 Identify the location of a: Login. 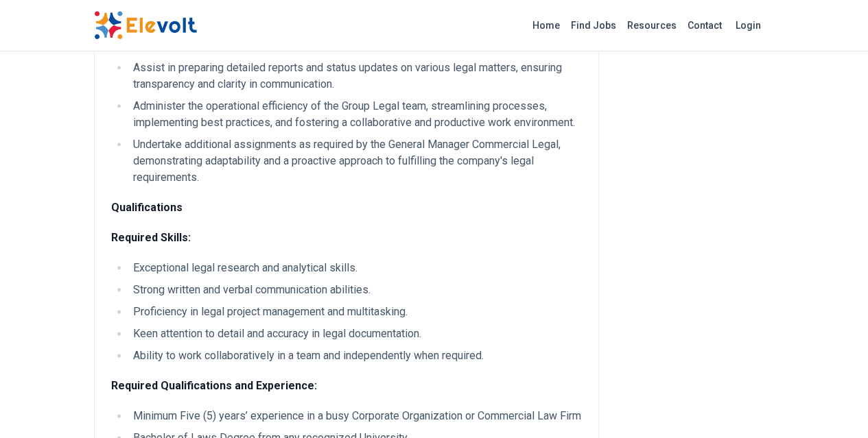
(748, 26).